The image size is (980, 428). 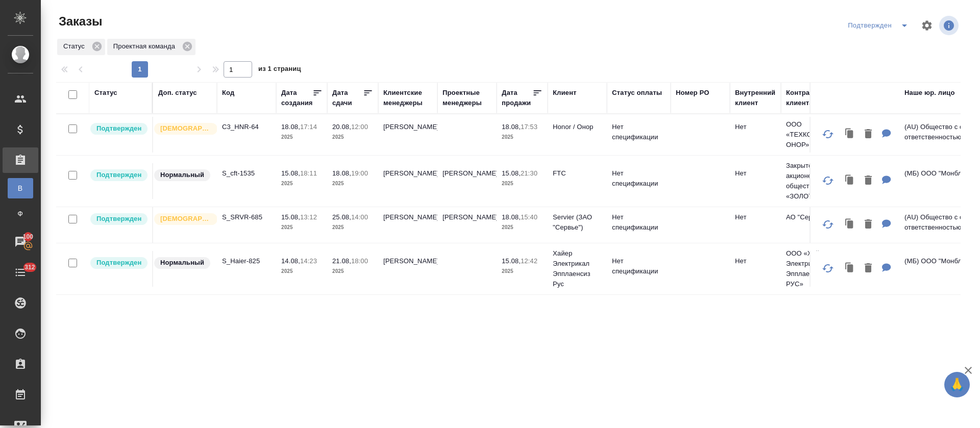 What do you see at coordinates (341, 127) in the screenshot?
I see `p: 20.08,` at bounding box center [341, 127].